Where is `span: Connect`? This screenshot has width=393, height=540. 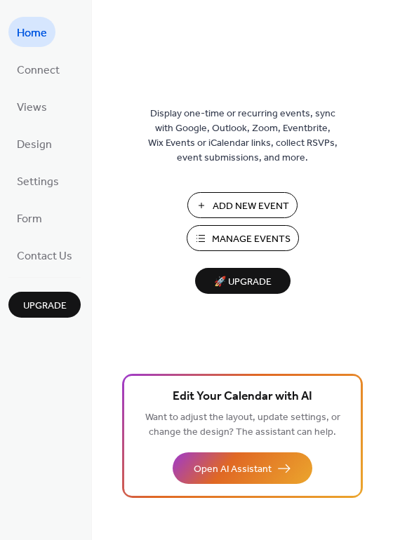 span: Connect is located at coordinates (38, 70).